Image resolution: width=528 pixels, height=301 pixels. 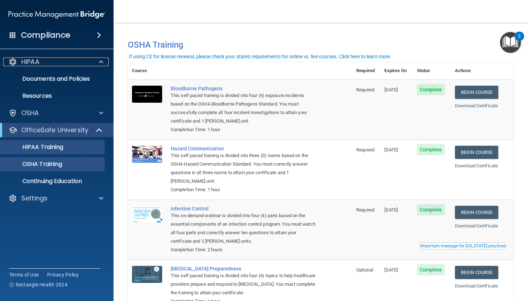 I want to click on th: Status, so click(x=432, y=71).